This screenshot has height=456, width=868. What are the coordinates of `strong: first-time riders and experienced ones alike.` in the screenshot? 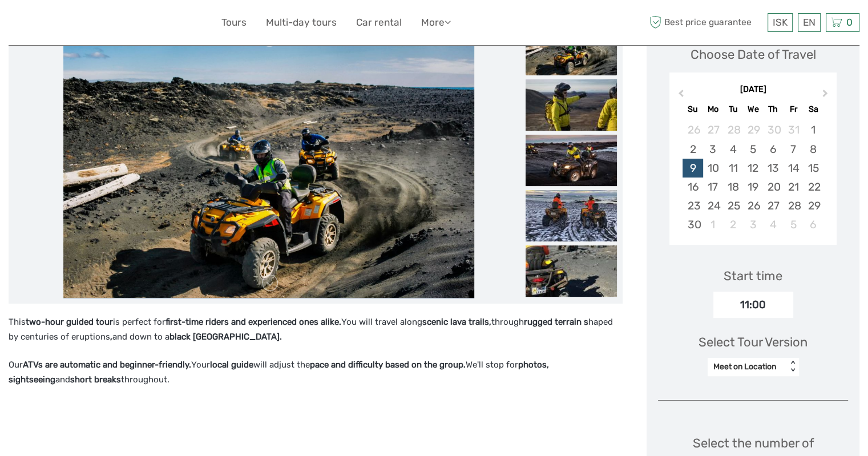 It's located at (253, 322).